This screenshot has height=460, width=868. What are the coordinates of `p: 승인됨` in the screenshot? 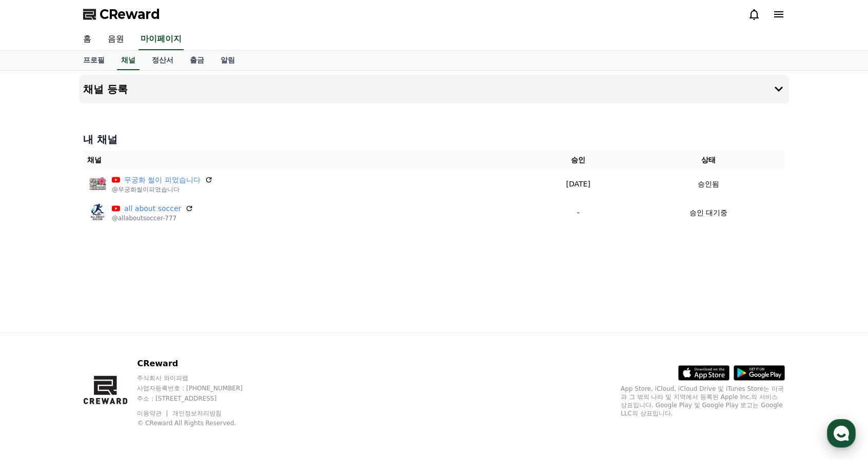 It's located at (708, 184).